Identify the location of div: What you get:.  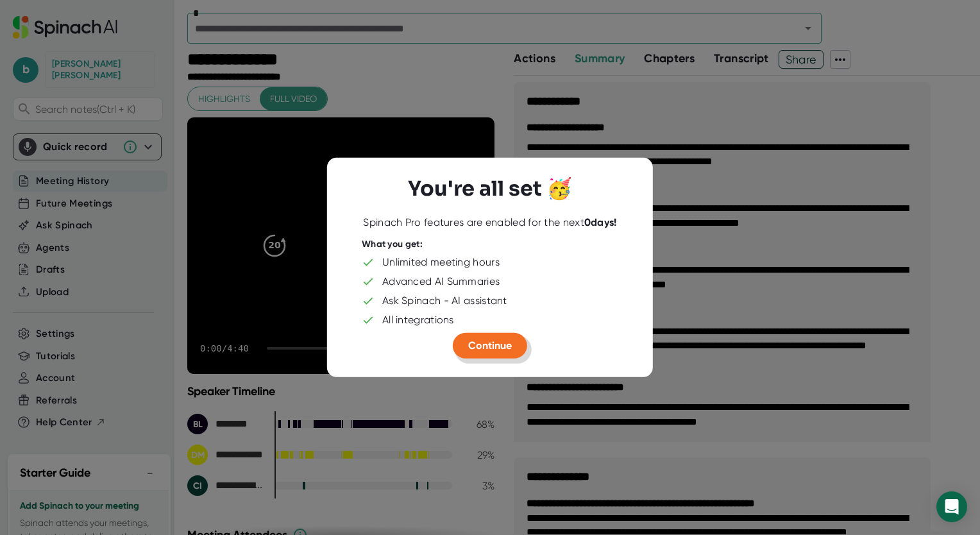
(392, 243).